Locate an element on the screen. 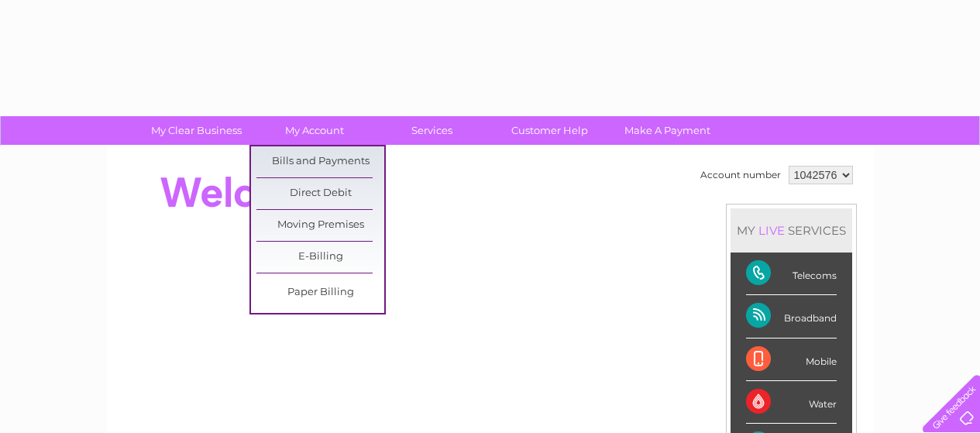 This screenshot has height=433, width=980. a: Paper Billing is located at coordinates (320, 293).